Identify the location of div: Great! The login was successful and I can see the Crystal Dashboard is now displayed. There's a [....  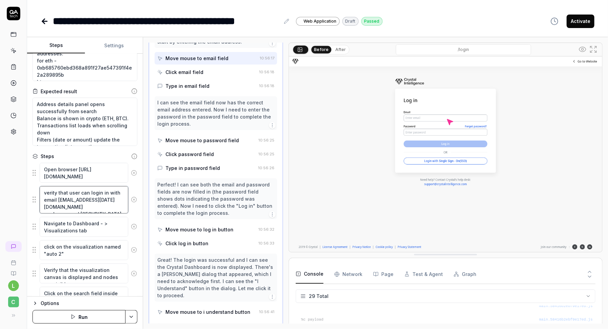
(216, 278).